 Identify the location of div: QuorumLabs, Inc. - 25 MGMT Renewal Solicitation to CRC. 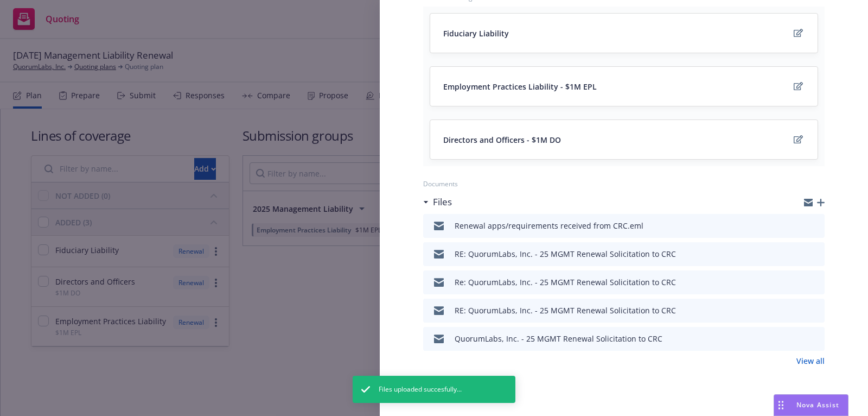
(558, 339).